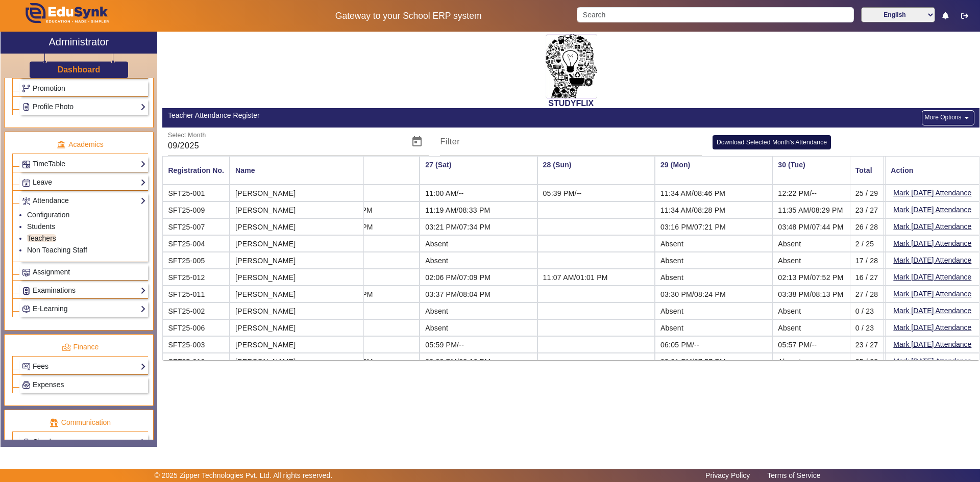 This screenshot has width=980, height=482. Describe the element at coordinates (715, 14) in the screenshot. I see `input: Search` at that location.